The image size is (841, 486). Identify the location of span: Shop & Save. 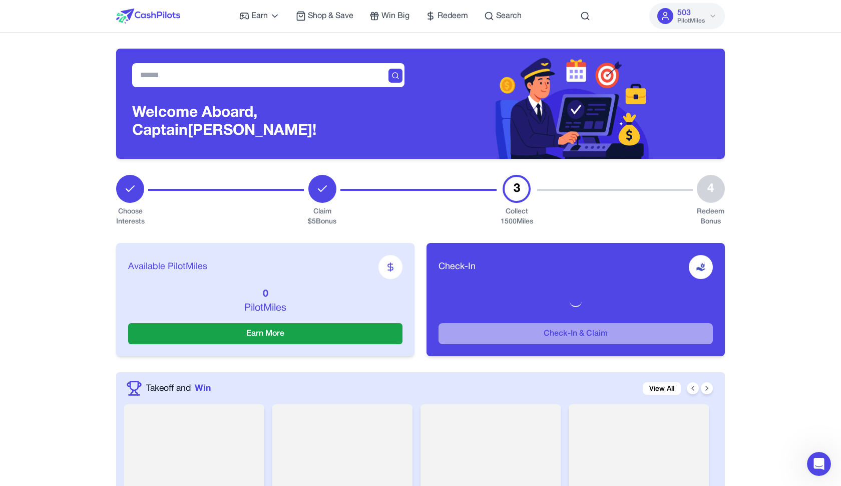
(330, 16).